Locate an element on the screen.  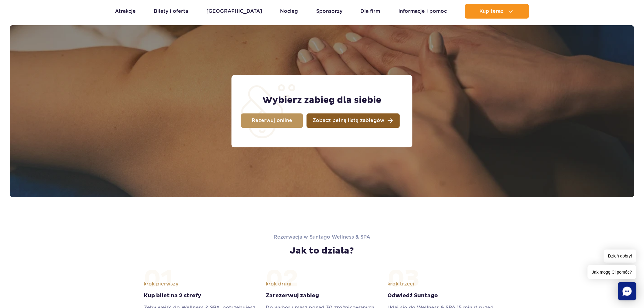
a: Dla firm is located at coordinates (370, 11).